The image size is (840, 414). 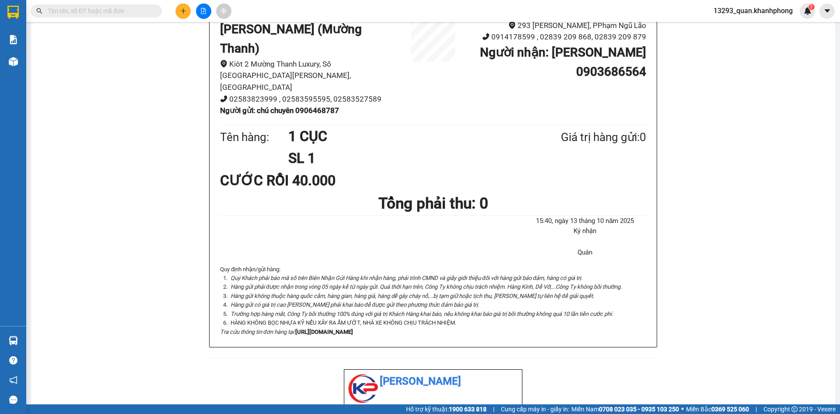 I want to click on h1: 1 CỤC, so click(x=404, y=136).